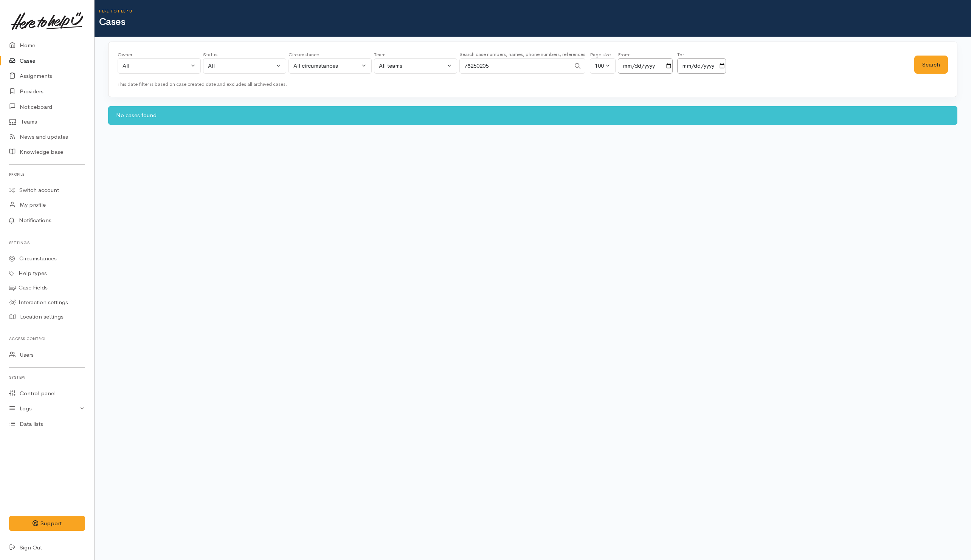 The height and width of the screenshot is (560, 971). I want to click on div: Circumstance, so click(330, 55).